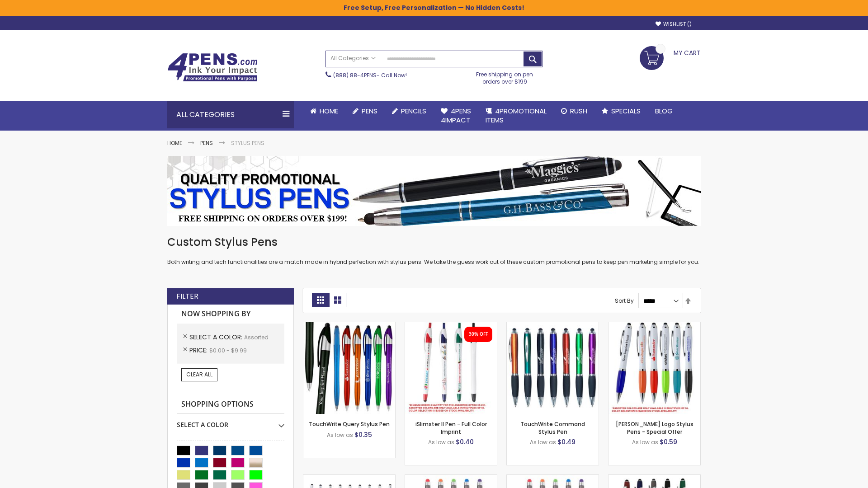 The width and height of the screenshot is (868, 488). I want to click on a: TouchWrite Command Stylus Pen-Assorted, so click(553, 325).